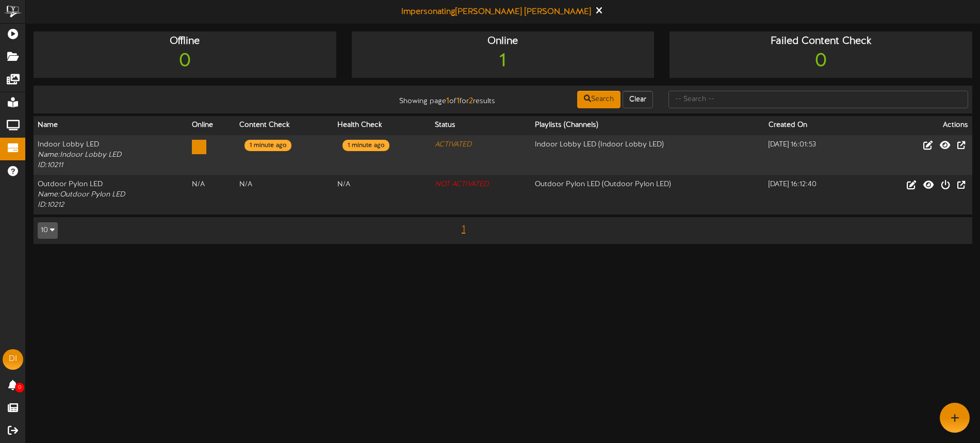  I want to click on strong: 2, so click(471, 101).